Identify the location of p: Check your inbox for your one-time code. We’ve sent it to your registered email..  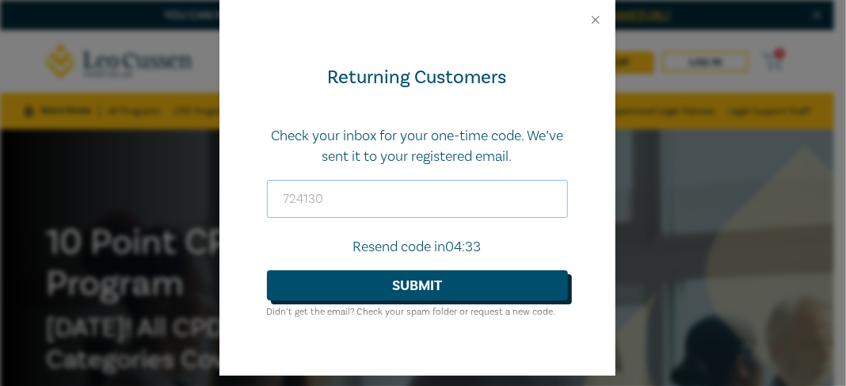
(418, 147).